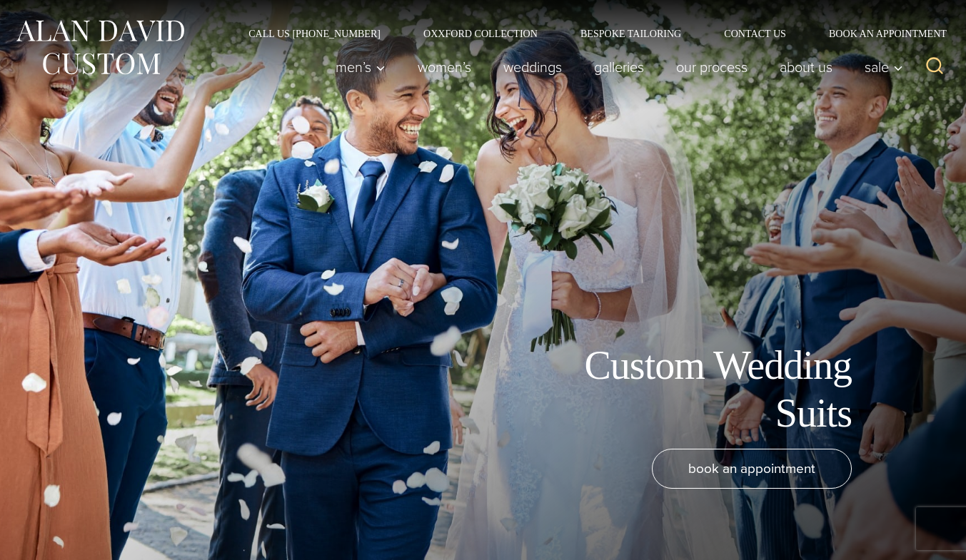 This screenshot has height=560, width=966. What do you see at coordinates (751, 469) in the screenshot?
I see `a: book an appointment` at bounding box center [751, 469].